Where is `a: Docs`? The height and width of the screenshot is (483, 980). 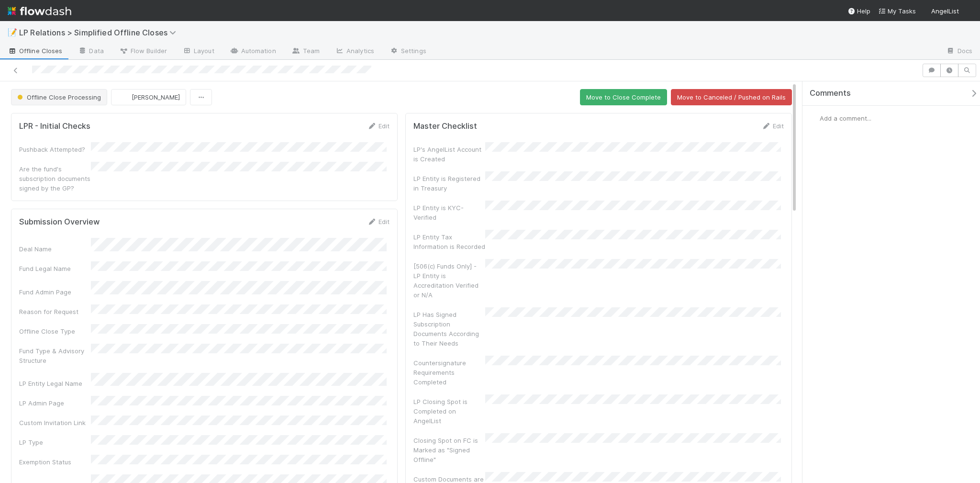
a: Docs is located at coordinates (959, 52).